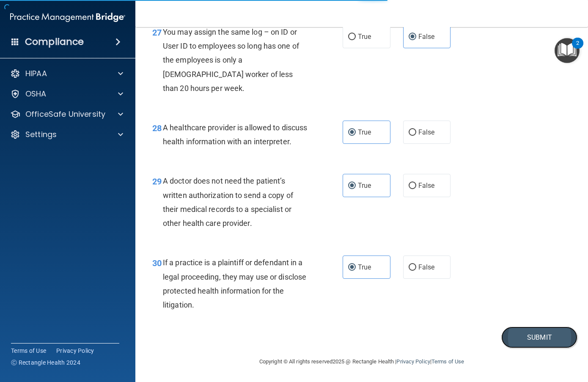 This screenshot has width=588, height=382. I want to click on button: Open Resource Center, 2 new notifications, so click(567, 51).